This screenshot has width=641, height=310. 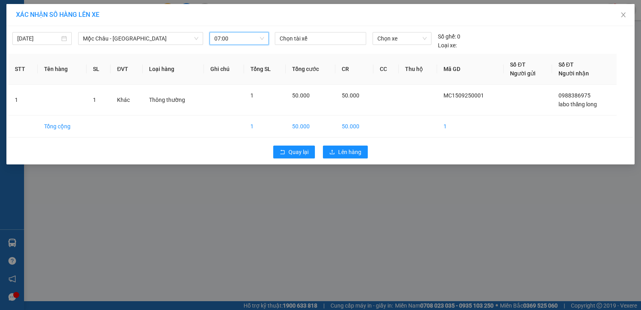 What do you see at coordinates (447, 45) in the screenshot?
I see `span: Loại xe:` at bounding box center [447, 45].